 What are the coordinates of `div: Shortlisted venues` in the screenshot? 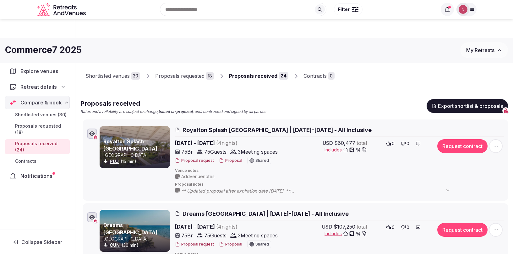 It's located at (107, 76).